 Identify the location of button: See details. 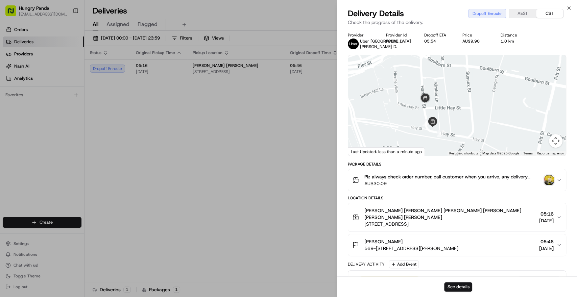
(458, 287).